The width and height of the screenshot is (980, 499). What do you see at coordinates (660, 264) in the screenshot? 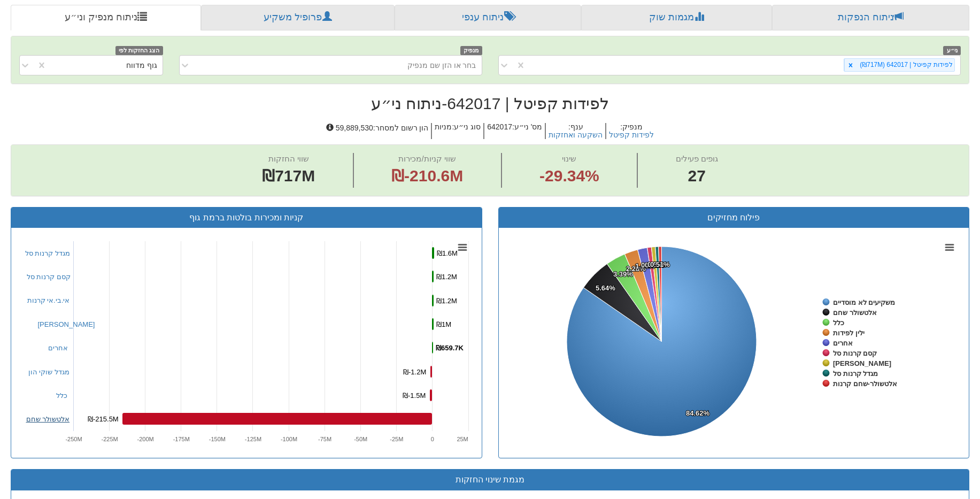
I see `tspan: 0.51%` at bounding box center [660, 264].